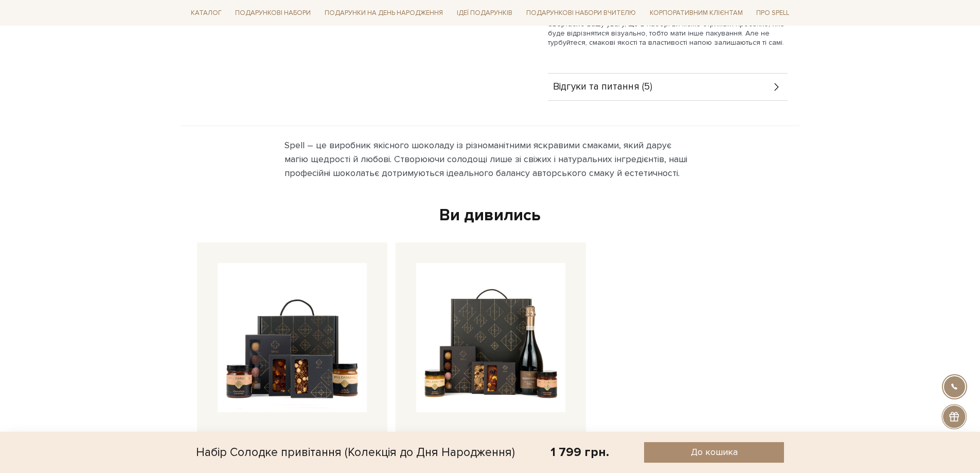 The image size is (980, 473). Describe the element at coordinates (773, 13) in the screenshot. I see `a: Про Spell` at that location.